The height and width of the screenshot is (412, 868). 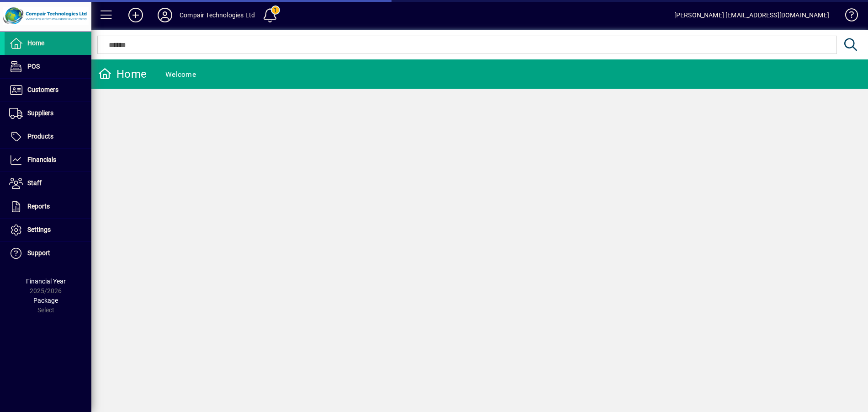 What do you see at coordinates (39, 253) in the screenshot?
I see `span: Support` at bounding box center [39, 253].